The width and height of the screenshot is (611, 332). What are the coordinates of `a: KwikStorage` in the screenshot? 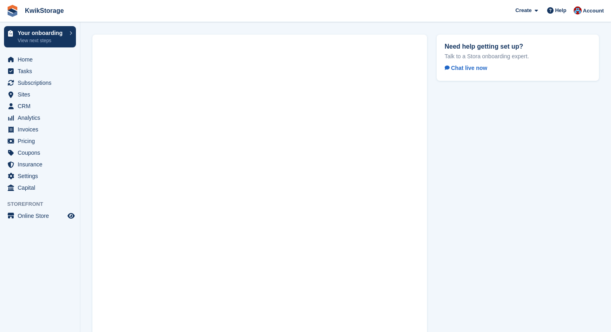 It's located at (44, 10).